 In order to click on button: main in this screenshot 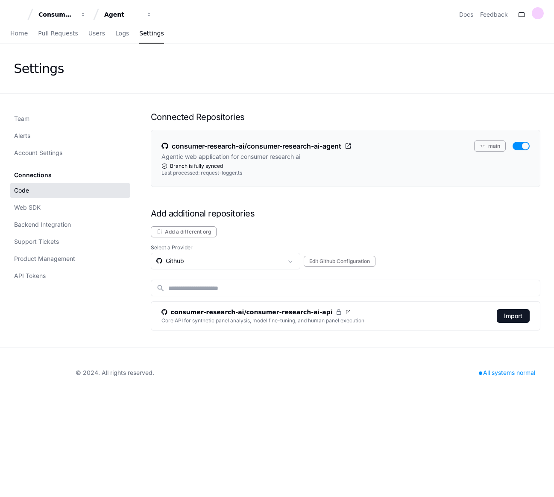, I will do `click(490, 146)`.